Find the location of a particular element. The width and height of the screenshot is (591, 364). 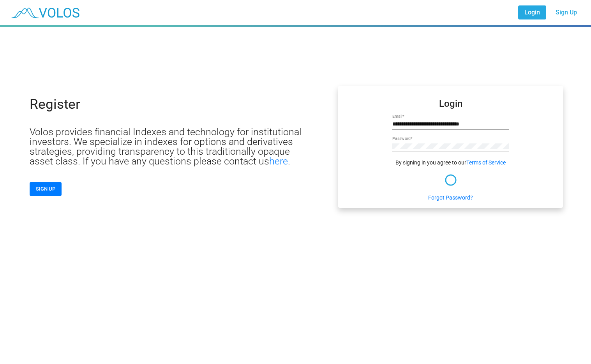

a: Login is located at coordinates (532, 12).